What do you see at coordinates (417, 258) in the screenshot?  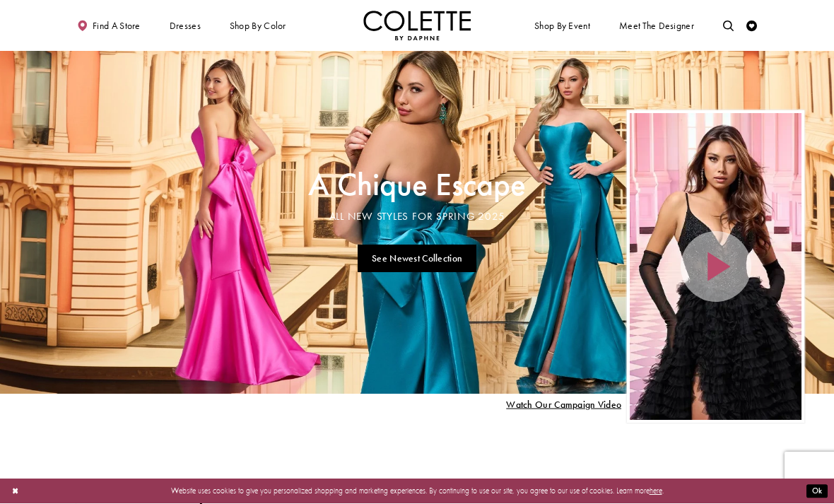 I see `a: See Newest Collection A Chique Escape All New Styles For Spring 2025` at bounding box center [417, 258].